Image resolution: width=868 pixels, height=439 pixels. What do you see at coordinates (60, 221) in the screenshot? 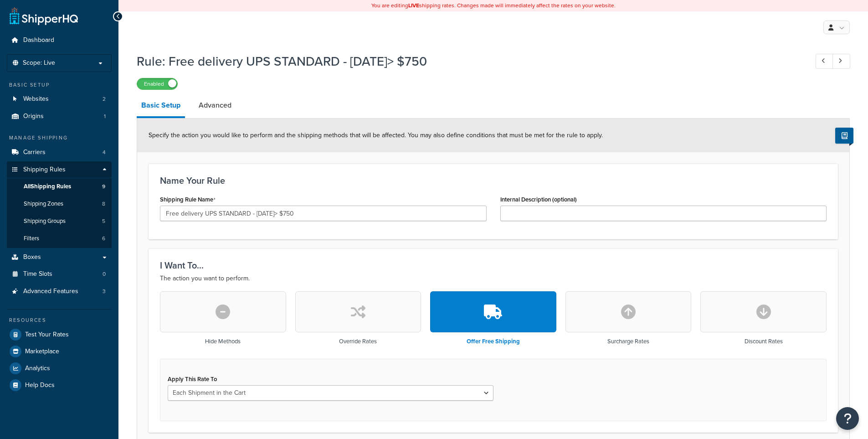
I see `a: Shipping Groups5` at bounding box center [60, 221].